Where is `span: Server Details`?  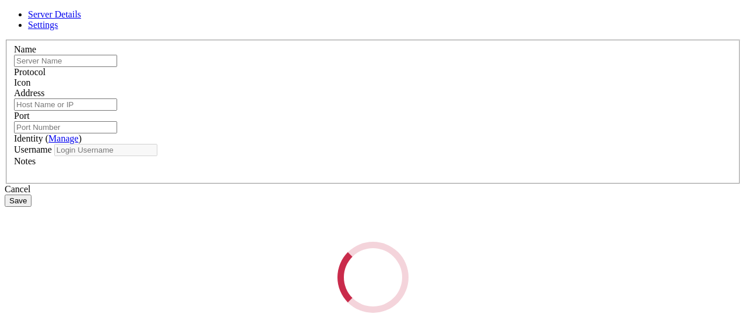 span: Server Details is located at coordinates (54, 14).